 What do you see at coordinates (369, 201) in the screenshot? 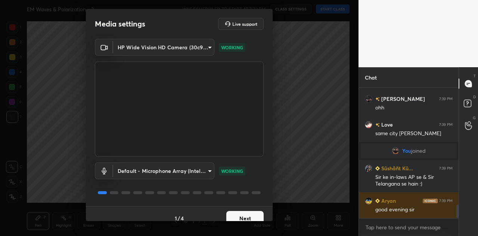
I see `img: a02e50d859b94ac9a1edec443ad5d595.jpg` at bounding box center [369, 201].